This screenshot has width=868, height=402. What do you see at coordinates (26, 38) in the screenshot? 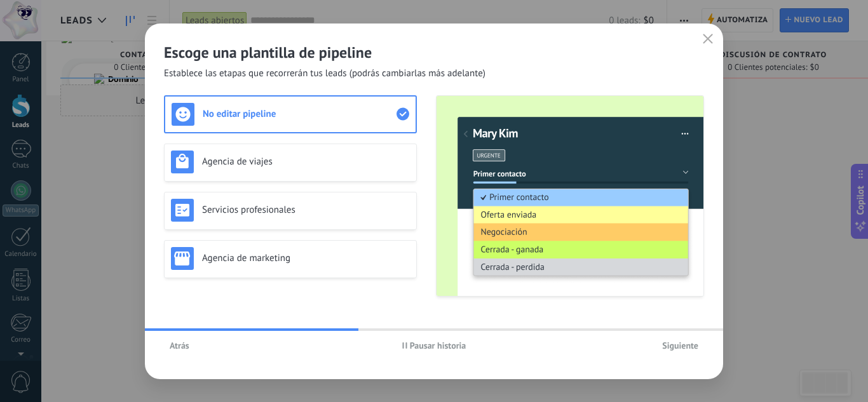
I see `img: website_grey.svg` at bounding box center [26, 38].